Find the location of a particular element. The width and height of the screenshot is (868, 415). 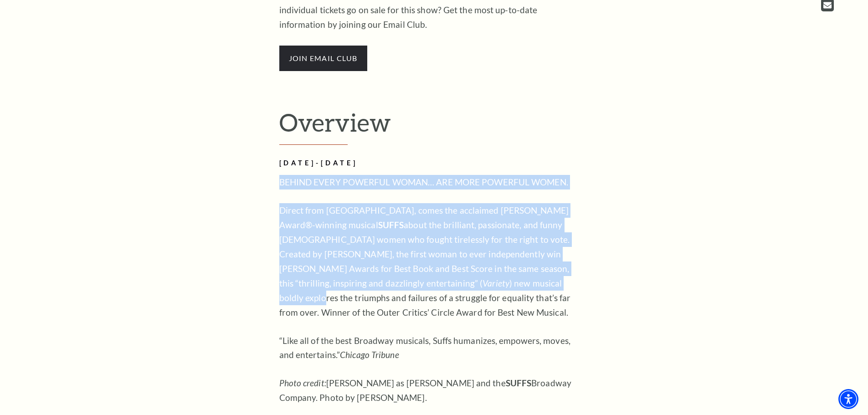

span: join email club is located at coordinates (323, 58).